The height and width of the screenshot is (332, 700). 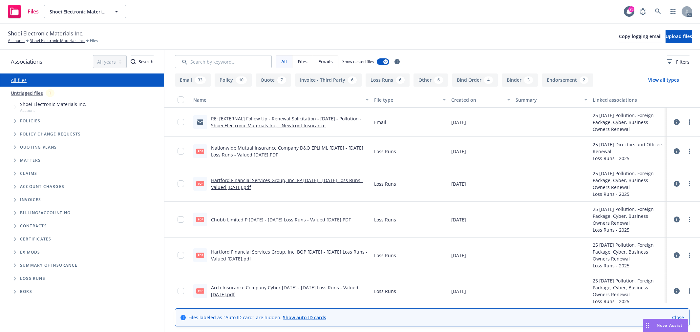 What do you see at coordinates (27, 62) in the screenshot?
I see `span: Associations` at bounding box center [27, 62].